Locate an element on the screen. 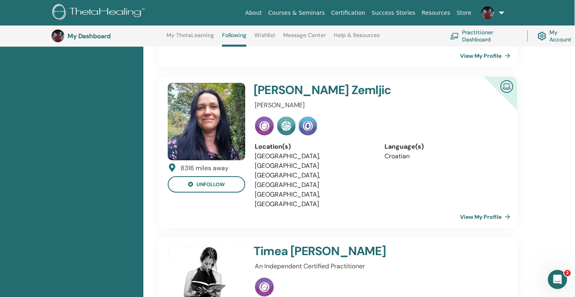 This screenshot has width=575, height=297. a: Courses & Seminars is located at coordinates (296, 13).